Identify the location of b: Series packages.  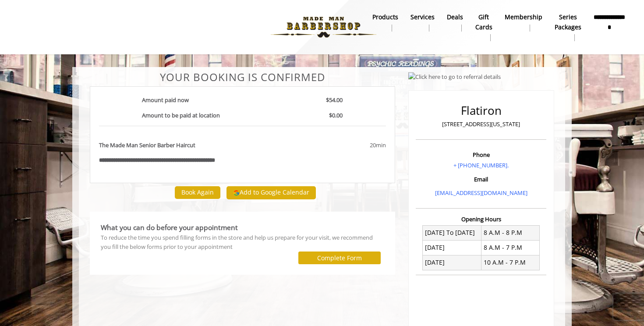
(568, 22).